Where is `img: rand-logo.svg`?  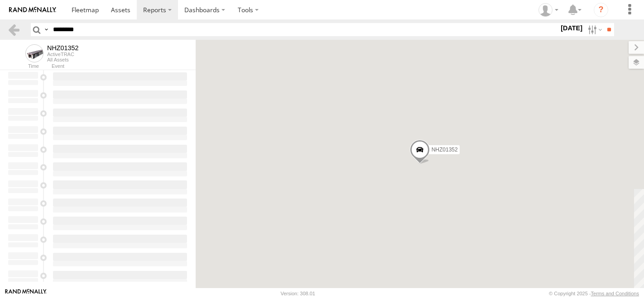
img: rand-logo.svg is located at coordinates (33, 10).